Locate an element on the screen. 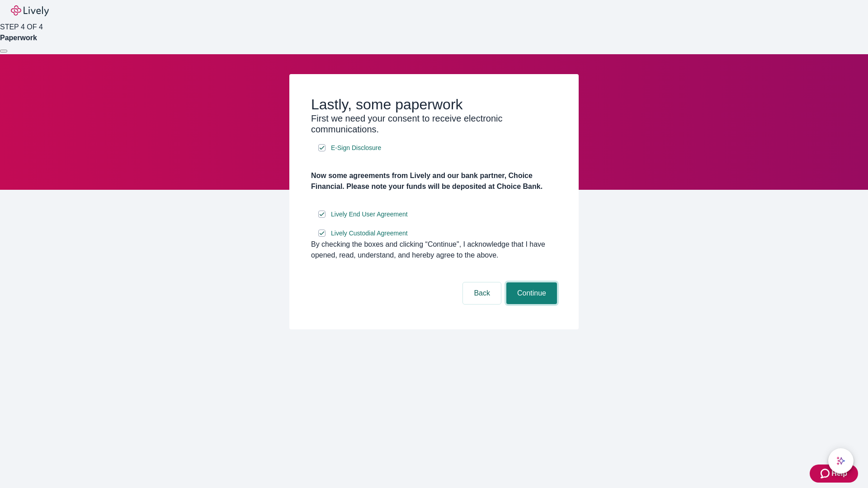 The height and width of the screenshot is (488, 868). button: Zendesk support iconHelp is located at coordinates (833, 474).